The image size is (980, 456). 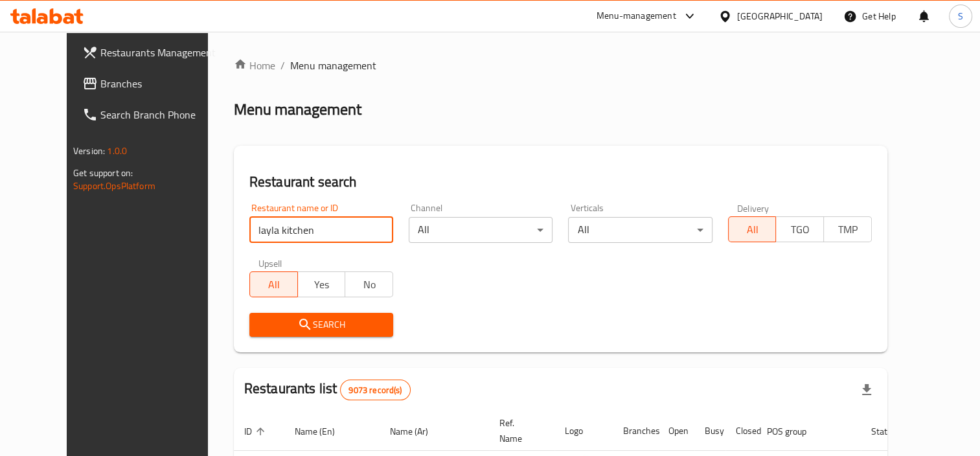 What do you see at coordinates (368, 284) in the screenshot?
I see `button: No` at bounding box center [368, 284].